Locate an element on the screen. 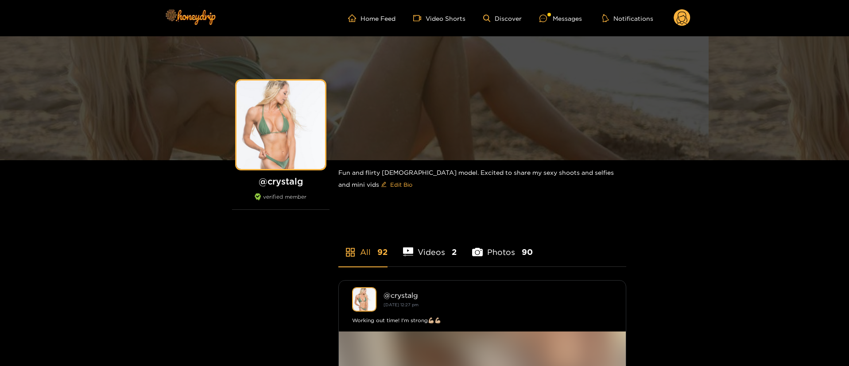 The image size is (849, 366). a: Video Shorts is located at coordinates (439, 18).